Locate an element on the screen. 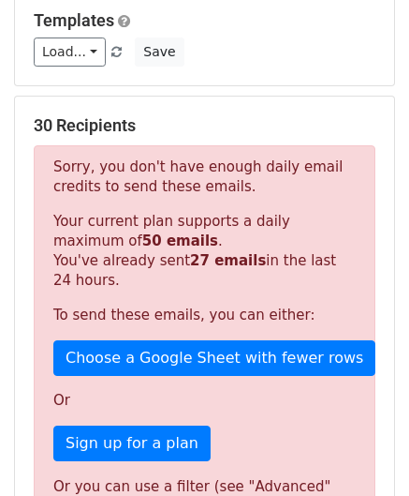  a: Load... is located at coordinates (69, 52).